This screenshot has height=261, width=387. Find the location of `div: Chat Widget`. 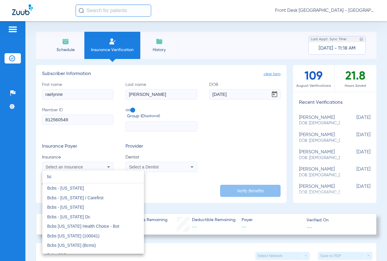

div: Chat Widget is located at coordinates (372, 246).